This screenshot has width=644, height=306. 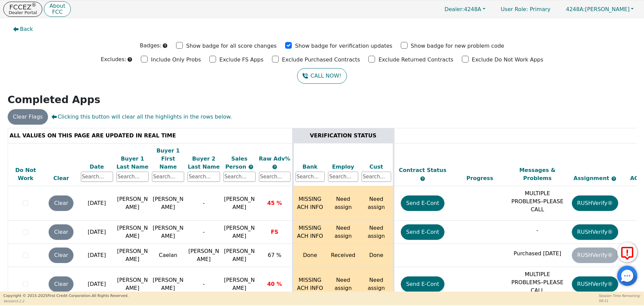 I want to click on div: Date, so click(x=97, y=167).